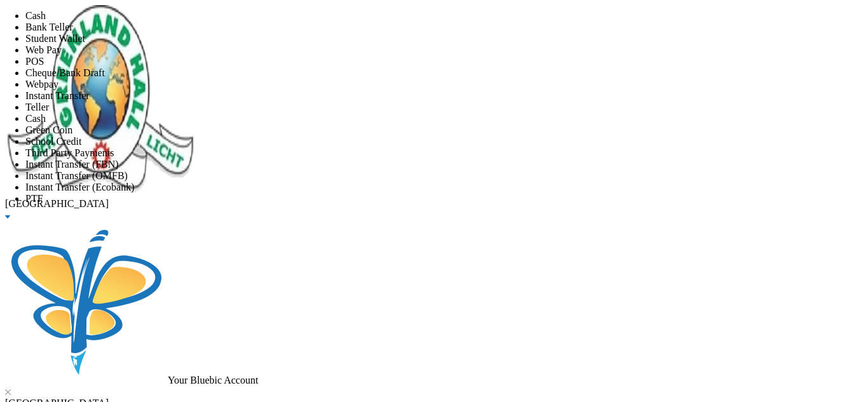  I want to click on span: Third Party Payments, so click(70, 153).